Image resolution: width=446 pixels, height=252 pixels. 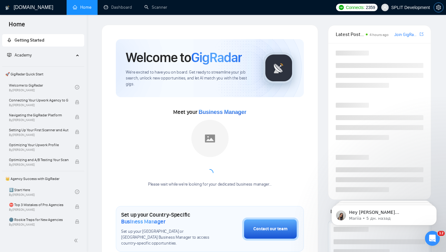 I want to click on span: Setting Up Your First Scanner and Auto-Bidder, so click(x=39, y=130).